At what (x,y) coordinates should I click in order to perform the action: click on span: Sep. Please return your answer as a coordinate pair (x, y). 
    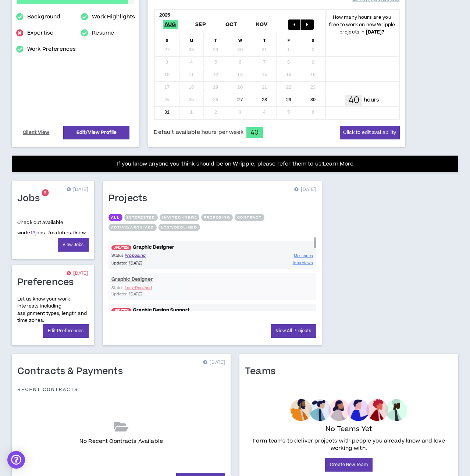
    Looking at the image, I should click on (200, 25).